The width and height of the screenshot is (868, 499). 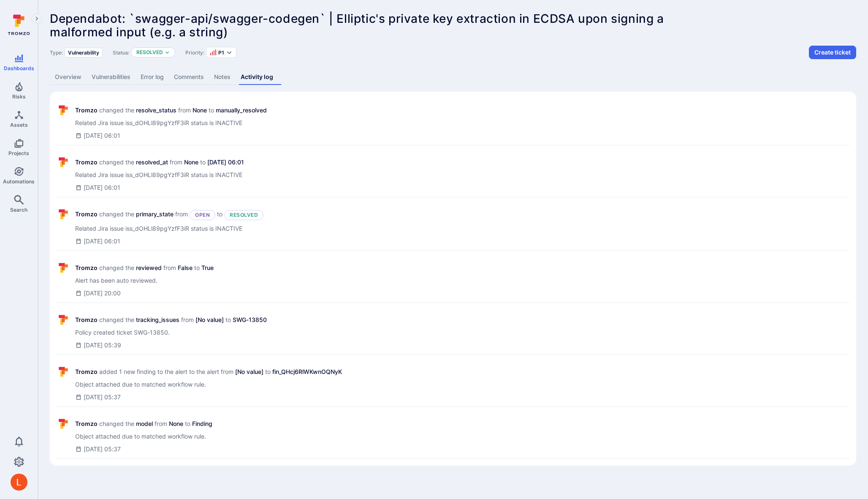 I want to click on span: resolved_at, so click(x=152, y=162).